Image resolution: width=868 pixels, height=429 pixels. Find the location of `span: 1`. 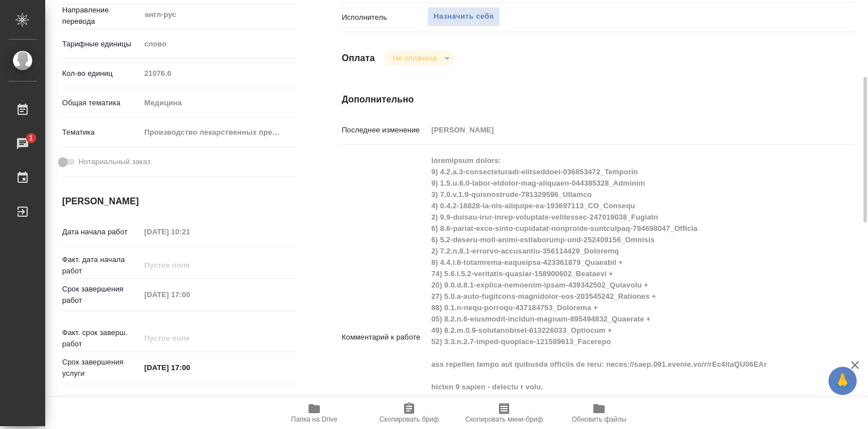

span: 1 is located at coordinates (31, 138).